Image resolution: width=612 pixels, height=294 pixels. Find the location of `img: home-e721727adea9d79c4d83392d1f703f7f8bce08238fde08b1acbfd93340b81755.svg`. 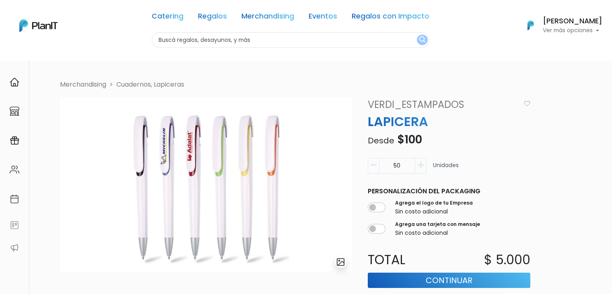

img: home-e721727adea9d79c4d83392d1f703f7f8bce08238fde08b1acbfd93340b81755.svg is located at coordinates (14, 82).